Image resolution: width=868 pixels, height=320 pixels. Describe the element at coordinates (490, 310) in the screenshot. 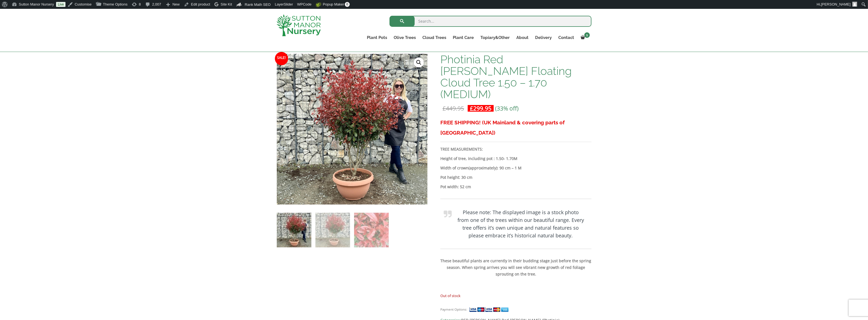

I see `img: payment supported` at that location.